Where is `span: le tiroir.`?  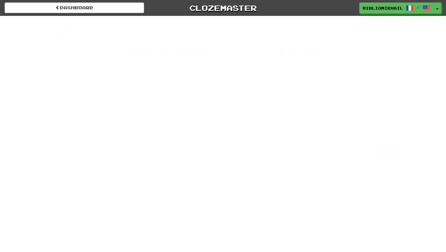 span: le tiroir. is located at coordinates (297, 52).